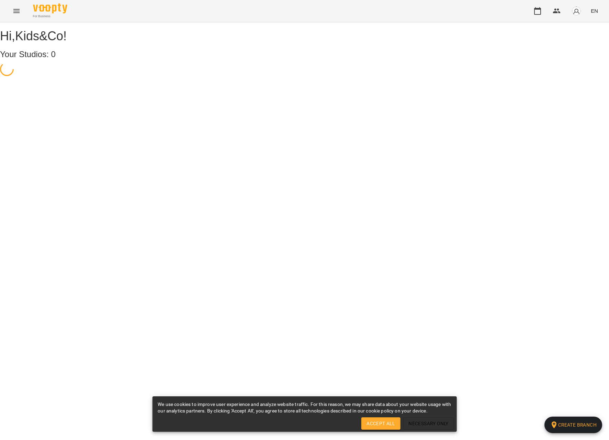 The width and height of the screenshot is (609, 440). What do you see at coordinates (53, 54) in the screenshot?
I see `span: 0` at bounding box center [53, 54].